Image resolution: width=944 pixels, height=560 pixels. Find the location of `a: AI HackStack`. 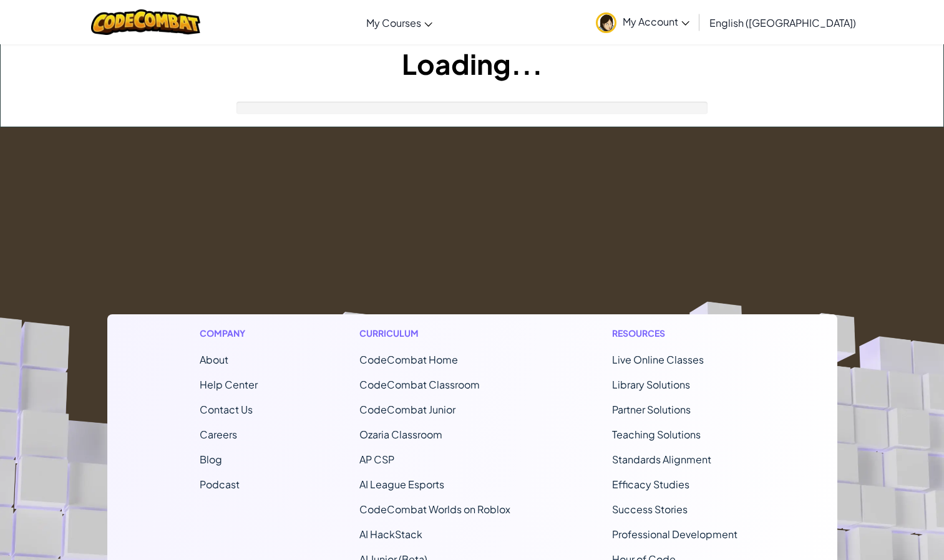

a: AI HackStack is located at coordinates (391, 534).